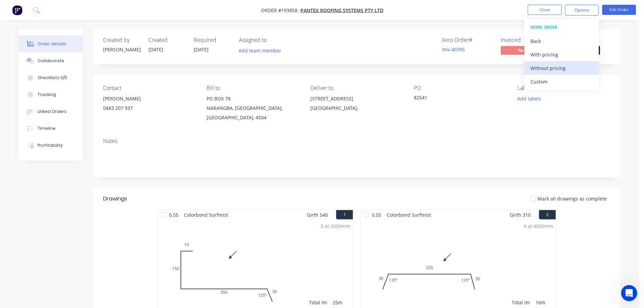 This screenshot has width=644, height=308. I want to click on span: Mark all drawings as complete, so click(572, 198).